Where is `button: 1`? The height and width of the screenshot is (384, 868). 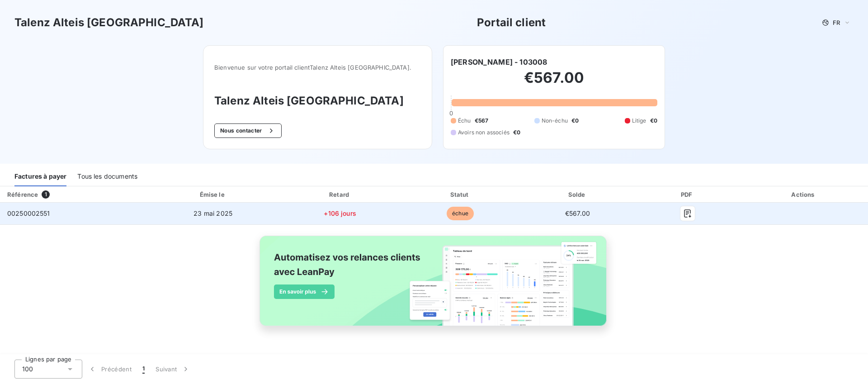
button: 1 is located at coordinates (143, 369).